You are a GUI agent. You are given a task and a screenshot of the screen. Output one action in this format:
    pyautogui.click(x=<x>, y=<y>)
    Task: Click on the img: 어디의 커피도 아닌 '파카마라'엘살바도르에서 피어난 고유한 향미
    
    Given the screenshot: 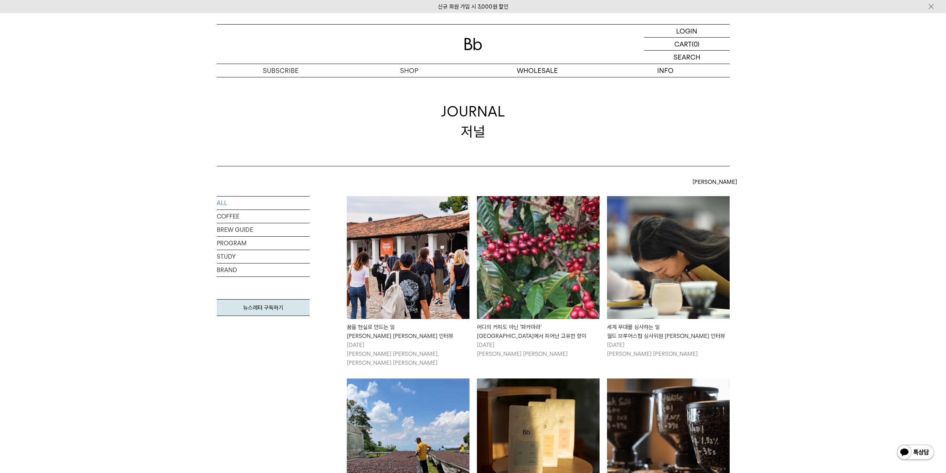 What is the action you would take?
    pyautogui.click(x=538, y=257)
    